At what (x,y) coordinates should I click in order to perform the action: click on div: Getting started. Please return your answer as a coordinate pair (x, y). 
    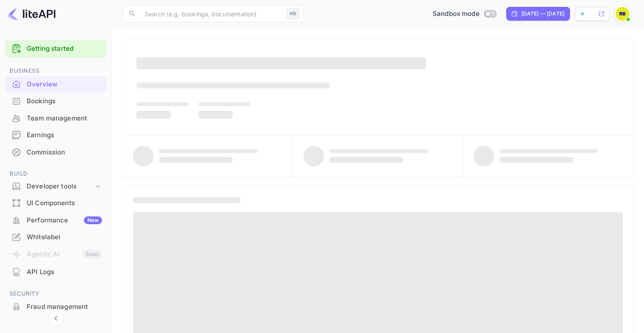
    Looking at the image, I should click on (55, 49).